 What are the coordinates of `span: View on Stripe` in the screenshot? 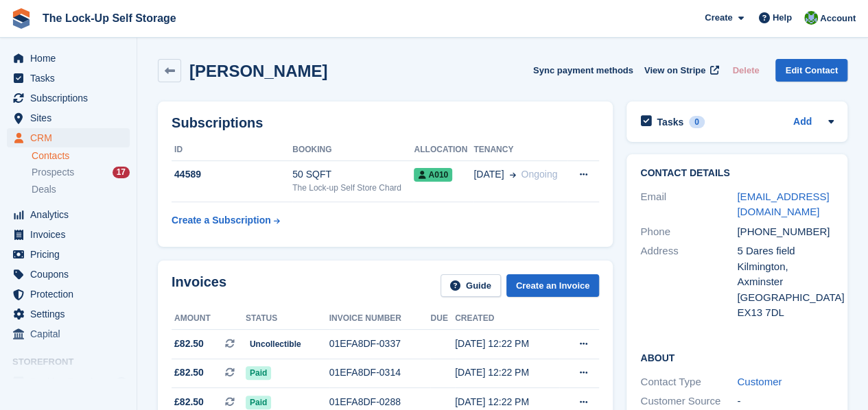 It's located at (675, 70).